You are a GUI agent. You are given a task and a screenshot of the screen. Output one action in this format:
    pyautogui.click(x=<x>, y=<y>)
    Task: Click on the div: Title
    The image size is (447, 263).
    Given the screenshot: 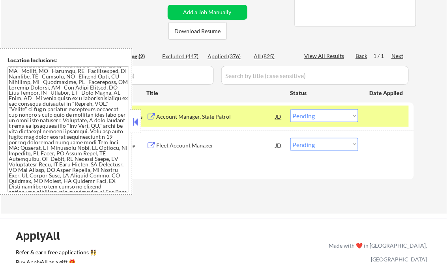 What is the action you would take?
    pyautogui.click(x=214, y=93)
    